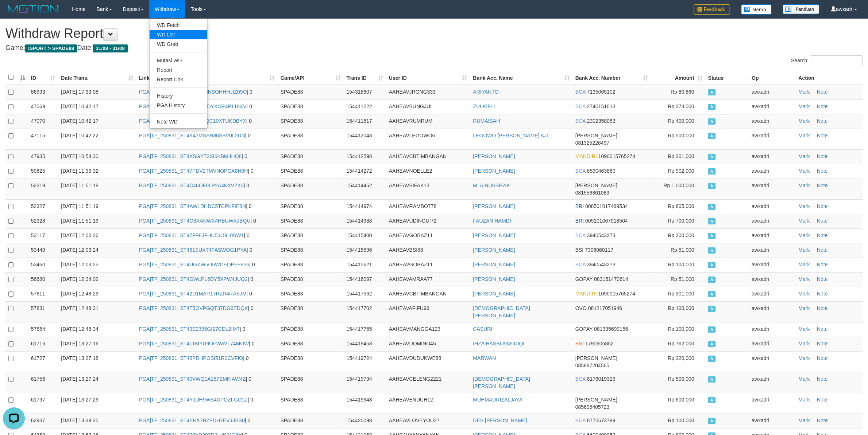 Image resolution: width=868 pixels, height=435 pixels. Describe the element at coordinates (43, 344) in the screenshot. I see `td: 61716` at that location.